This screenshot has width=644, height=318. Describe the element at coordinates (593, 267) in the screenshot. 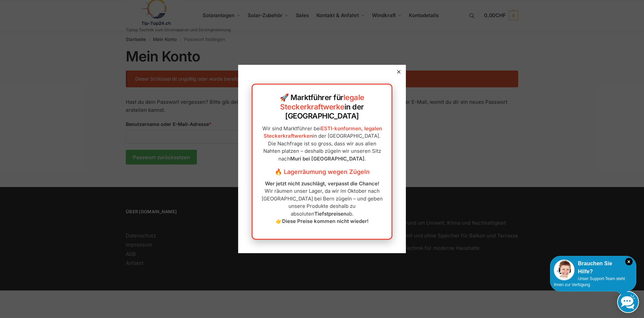

I see `div: Brauchen Sie Hilfe?` at that location.